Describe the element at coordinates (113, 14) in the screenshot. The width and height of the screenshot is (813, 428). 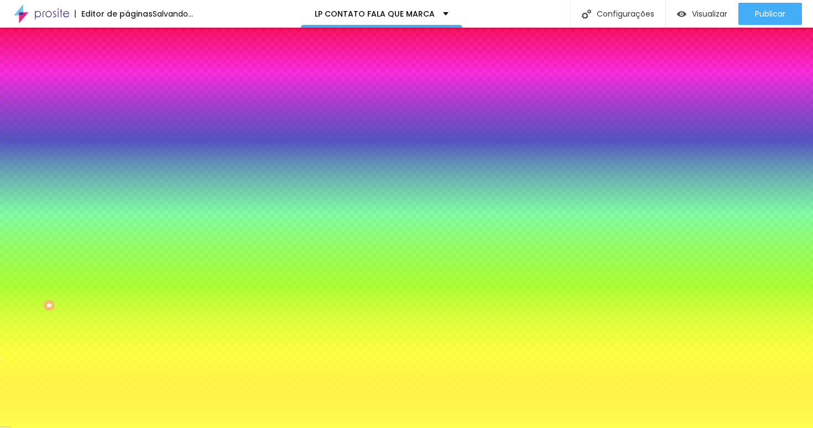
I see `div: Editor de páginas` at that location.